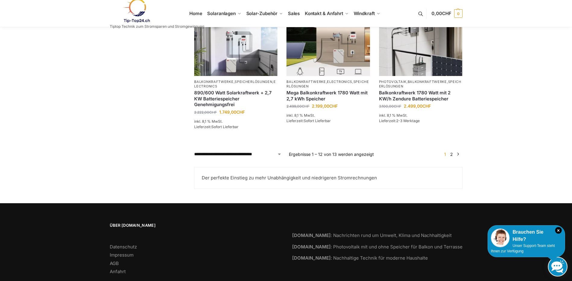 This screenshot has height=281, width=572. Describe the element at coordinates (331, 154) in the screenshot. I see `p: Ergebnisse 1 – 12 von 13 werden angezeigt` at that location.